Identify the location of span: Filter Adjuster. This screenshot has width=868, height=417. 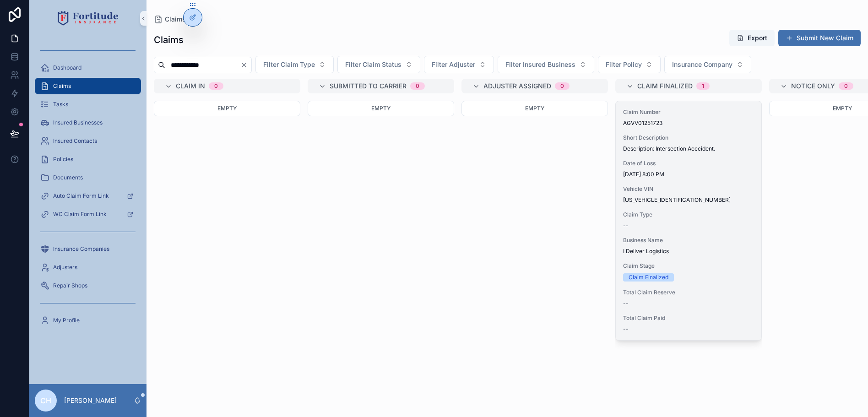
(453, 64).